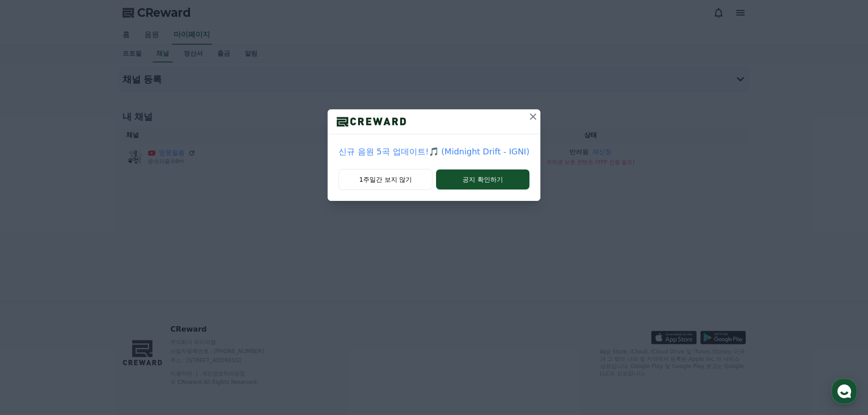 Image resolution: width=868 pixels, height=415 pixels. I want to click on a: 신규 음원 5곡 업데이트!🎵 (Midnight Drift - IGNI), so click(434, 152).